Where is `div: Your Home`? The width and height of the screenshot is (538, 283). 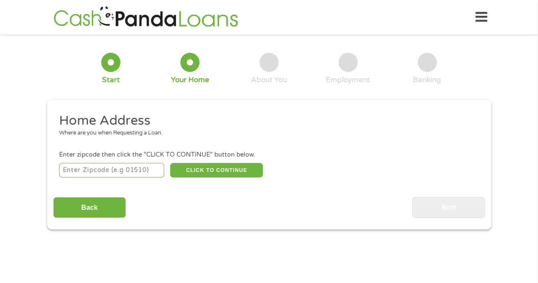 div: Your Home is located at coordinates (190, 80).